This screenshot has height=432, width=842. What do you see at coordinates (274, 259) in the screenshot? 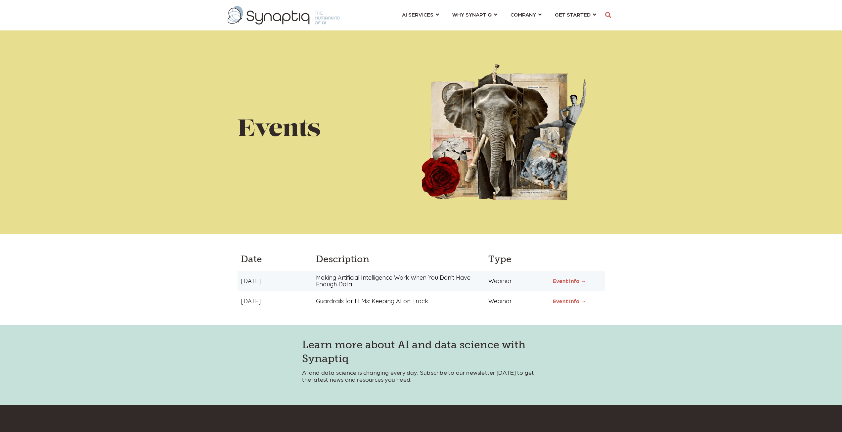
I see `h4: Date` at bounding box center [274, 259].